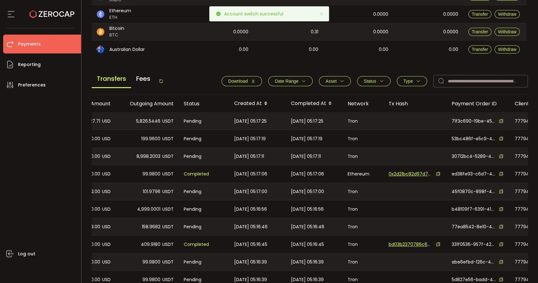 This screenshot has height=283, width=538. Describe the element at coordinates (120, 17) in the screenshot. I see `span: ETH` at that location.